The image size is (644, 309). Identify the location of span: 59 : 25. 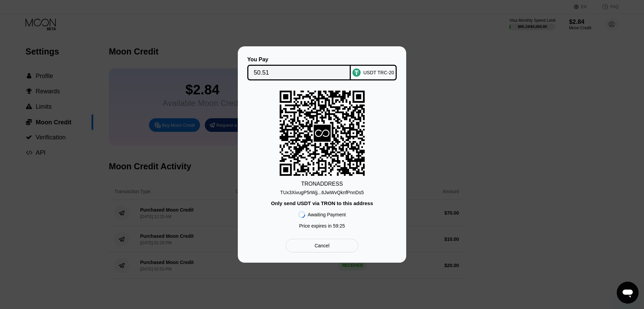
(339, 226).